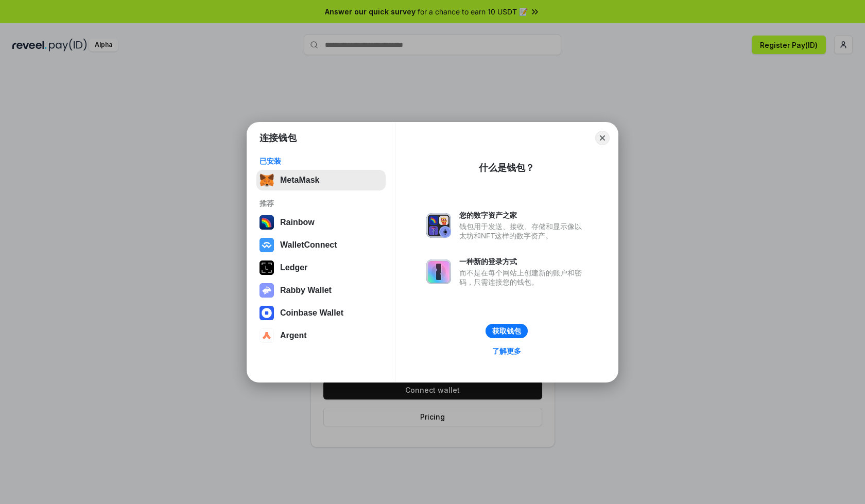 The height and width of the screenshot is (504, 865). What do you see at coordinates (297, 222) in the screenshot?
I see `div: Rainbow` at bounding box center [297, 222].